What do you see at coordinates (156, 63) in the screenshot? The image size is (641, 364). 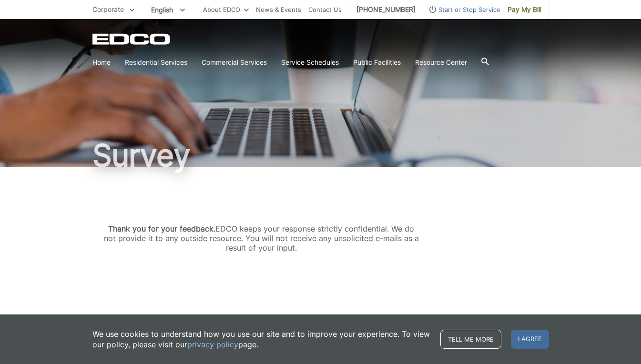 I see `a: Residential Services` at bounding box center [156, 63].